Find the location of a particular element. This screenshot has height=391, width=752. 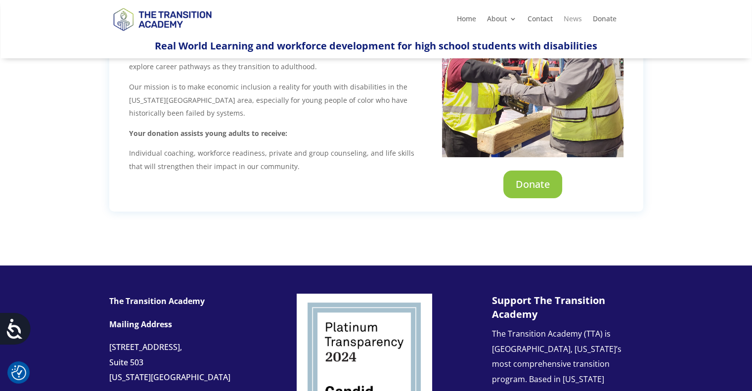

a: Contact is located at coordinates (539, 21).